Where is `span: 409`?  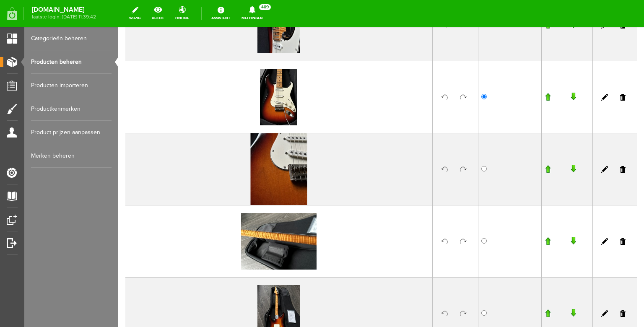 span: 409 is located at coordinates (264, 7).